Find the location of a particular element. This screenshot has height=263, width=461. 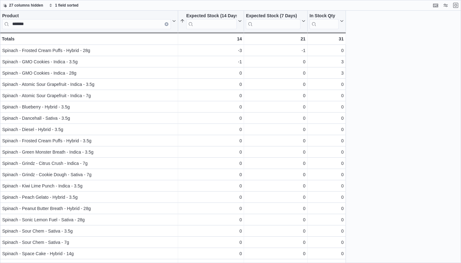

div: Spinach - Dancehall - Sativa - 3.5g is located at coordinates (89, 118).